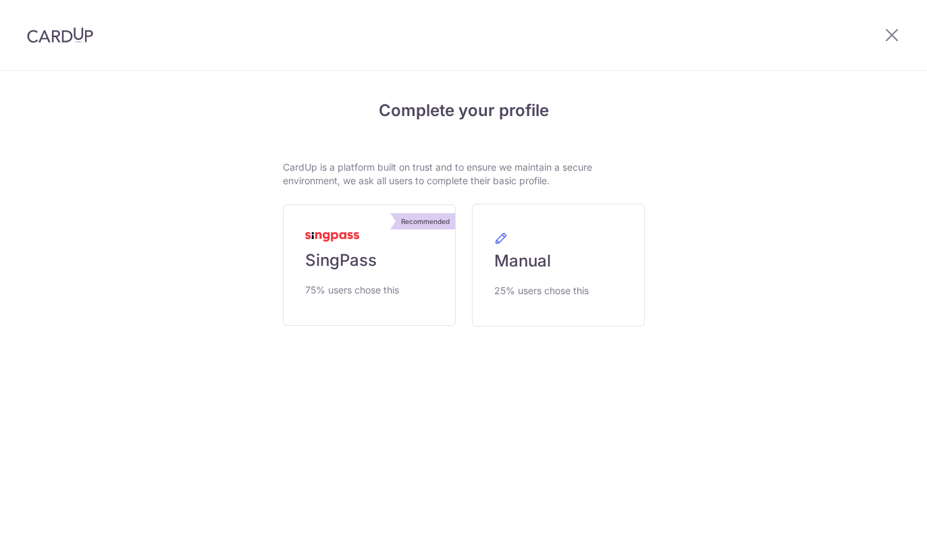 The width and height of the screenshot is (927, 560). I want to click on span: 75% users chose this, so click(352, 290).